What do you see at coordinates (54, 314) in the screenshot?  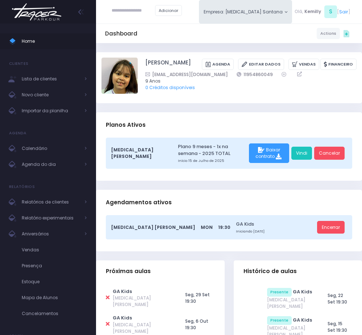 I see `span: Cancelamentos` at bounding box center [54, 314].